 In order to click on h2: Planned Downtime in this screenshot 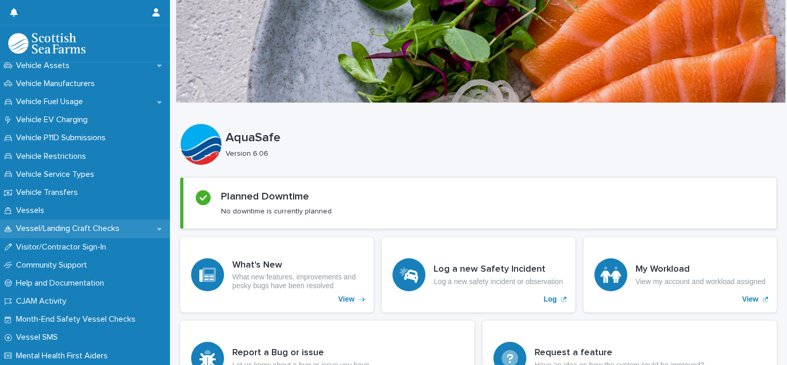, I will do `click(265, 196)`.